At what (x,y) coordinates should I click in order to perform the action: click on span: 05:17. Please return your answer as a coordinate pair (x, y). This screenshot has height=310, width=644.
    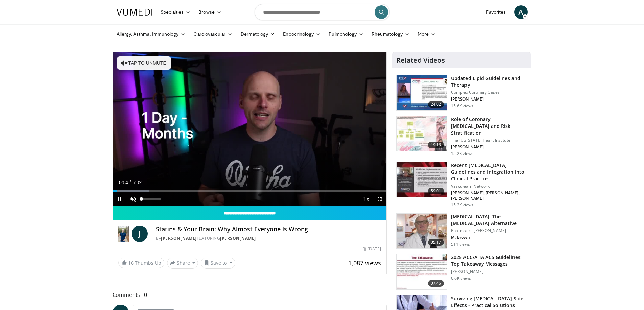
    Looking at the image, I should click on (436, 242).